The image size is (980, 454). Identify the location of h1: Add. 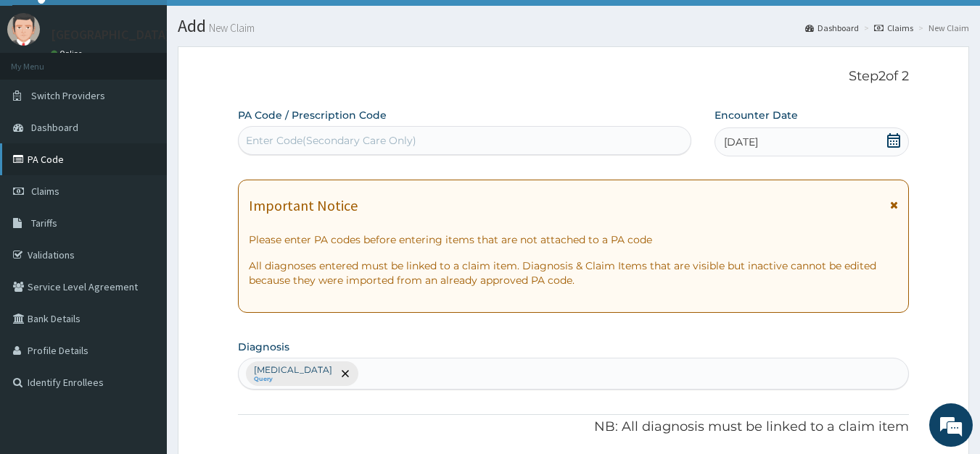
(573, 26).